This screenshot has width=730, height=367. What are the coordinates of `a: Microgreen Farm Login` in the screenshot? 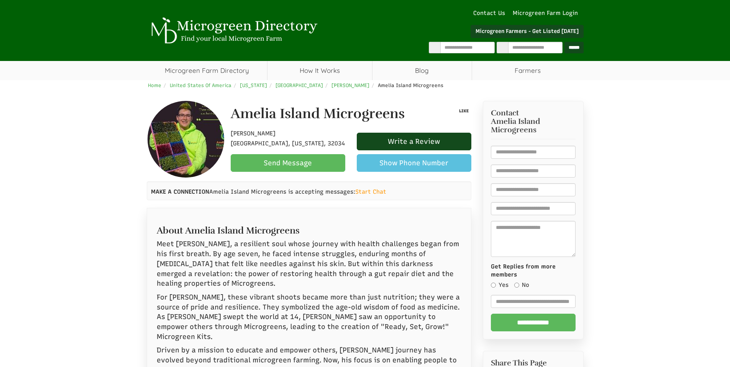 It's located at (547, 13).